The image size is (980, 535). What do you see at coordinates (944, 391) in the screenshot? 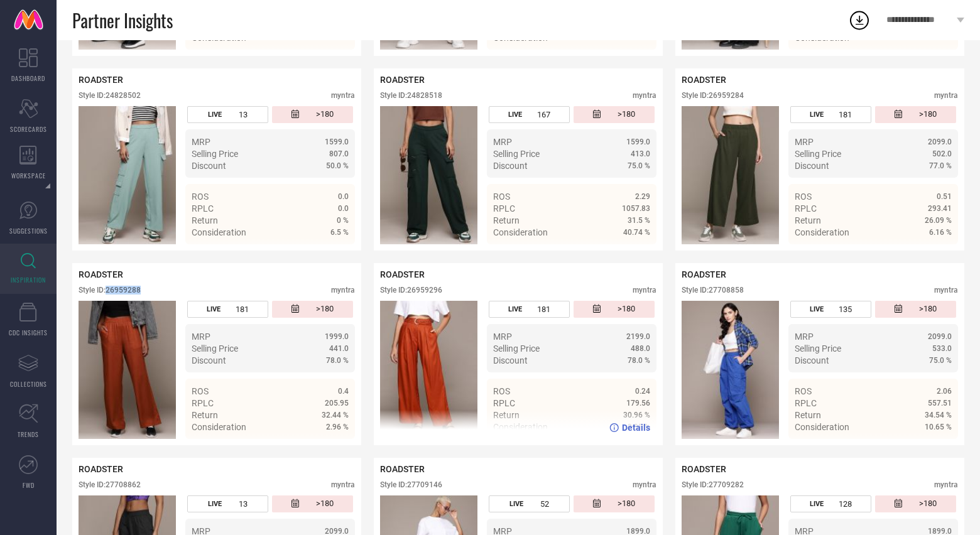
I see `span: 2.06` at bounding box center [944, 391].